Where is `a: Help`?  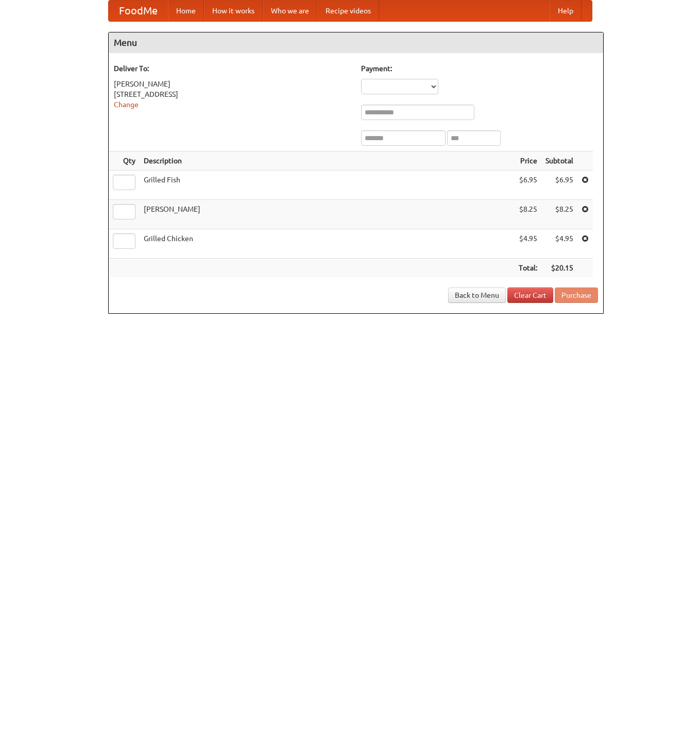
a: Help is located at coordinates (565, 10).